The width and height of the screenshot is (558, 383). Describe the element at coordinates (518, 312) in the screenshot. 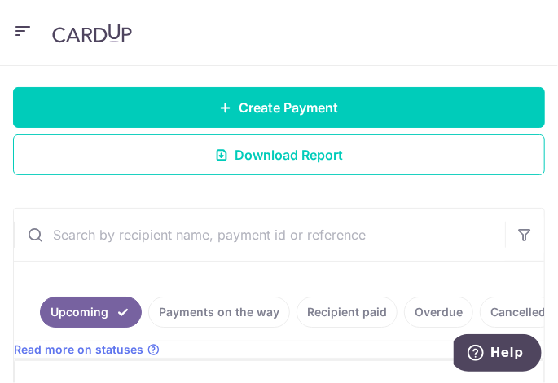

I see `a: Cancelled` at that location.